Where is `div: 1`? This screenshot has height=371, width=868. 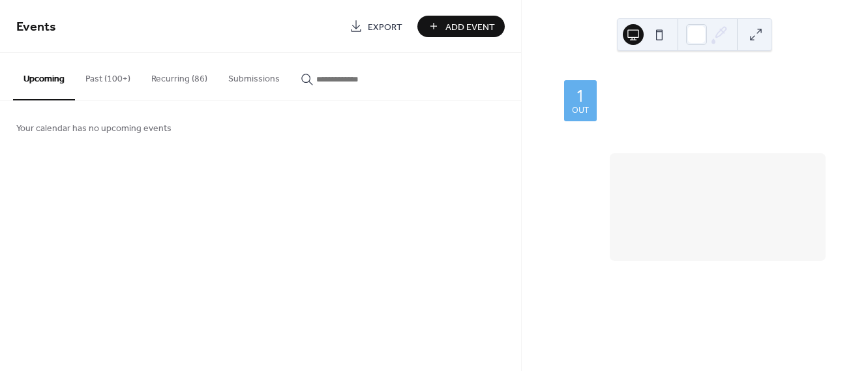
div: 1 is located at coordinates (581, 95).